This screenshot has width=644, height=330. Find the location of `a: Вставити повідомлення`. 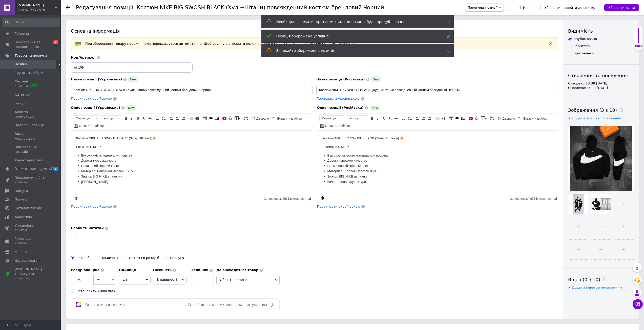

a: Вставити повідомлення is located at coordinates (237, 119).